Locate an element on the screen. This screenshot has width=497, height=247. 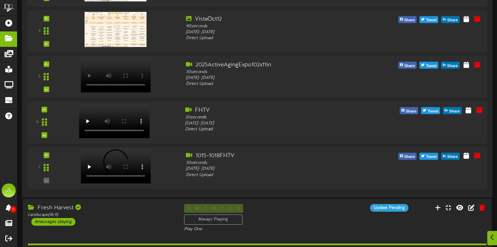
div: 1015-1018FHTV is located at coordinates (276, 156).